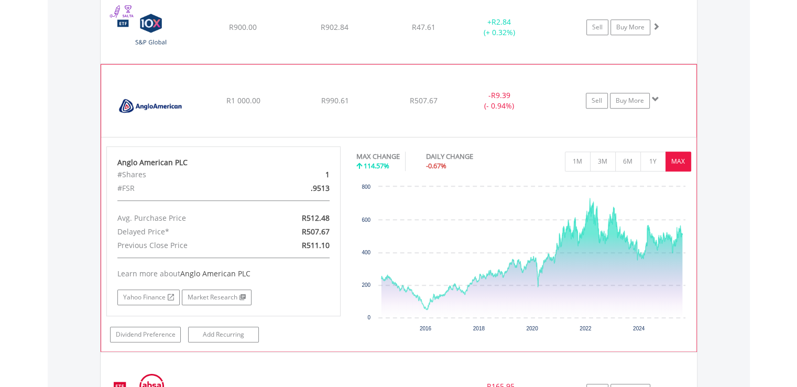 This screenshot has height=387, width=797. What do you see at coordinates (378, 156) in the screenshot?
I see `div: MAX CHANGE` at bounding box center [378, 156].